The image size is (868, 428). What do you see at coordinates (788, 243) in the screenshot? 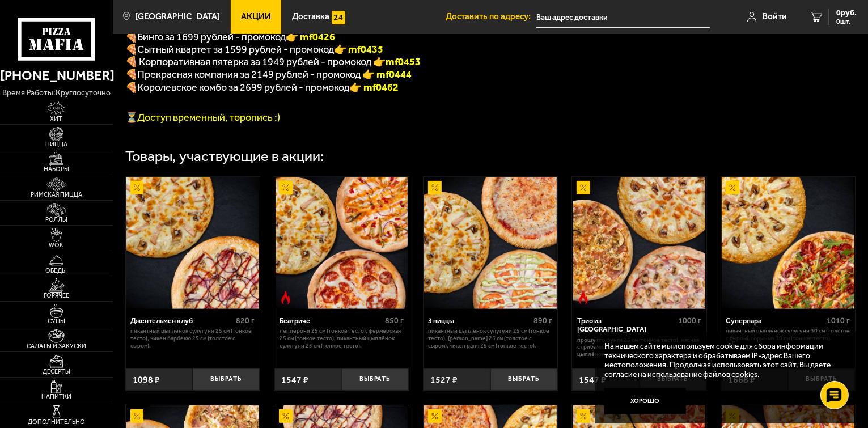
I see `a: АкционныйСуперпара` at bounding box center [788, 243].